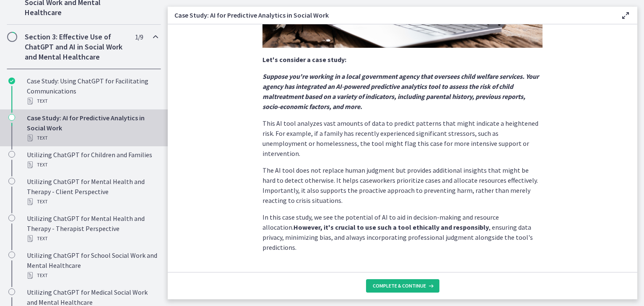 The width and height of the screenshot is (644, 306). I want to click on button: Complete & continue, so click(402, 286).